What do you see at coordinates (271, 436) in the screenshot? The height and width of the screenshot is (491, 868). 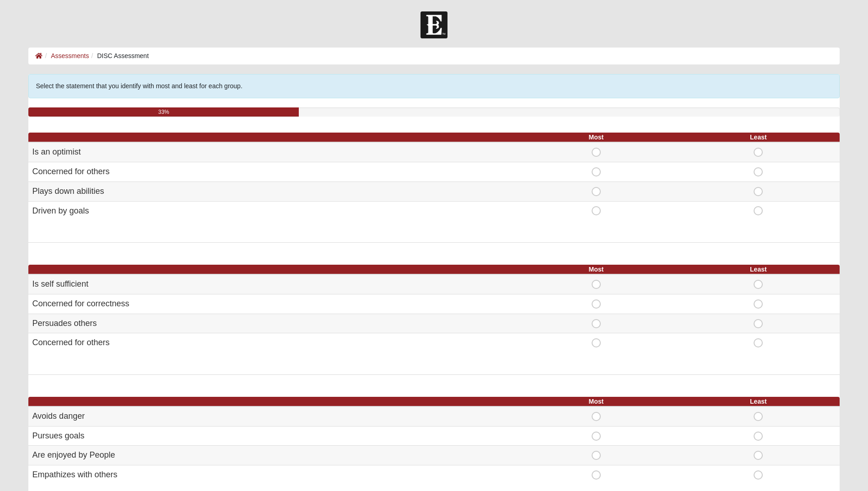 I see `td: Pursues goals` at bounding box center [271, 436].